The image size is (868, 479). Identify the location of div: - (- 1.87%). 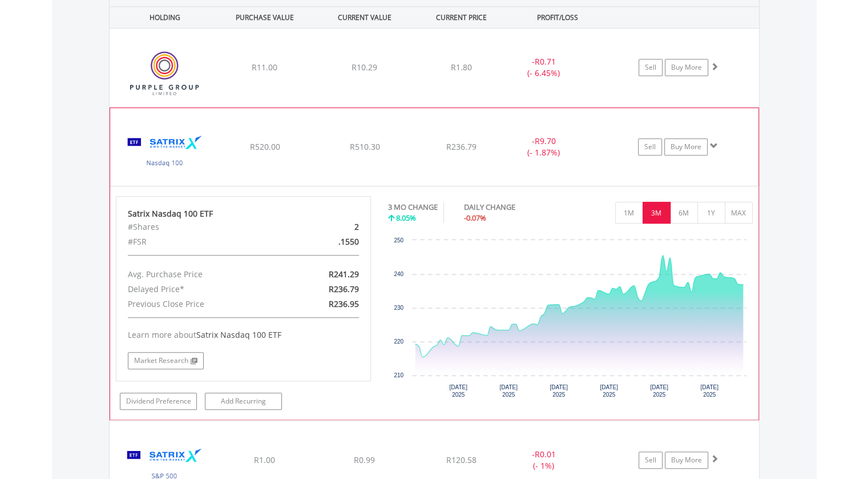
(543, 147).